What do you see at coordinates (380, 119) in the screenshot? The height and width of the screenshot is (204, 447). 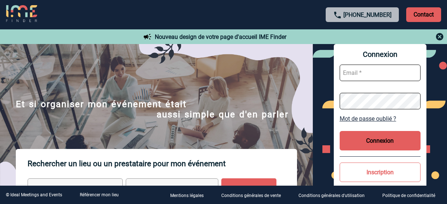 I see `a: Mot de passe oublié ?` at bounding box center [380, 119].